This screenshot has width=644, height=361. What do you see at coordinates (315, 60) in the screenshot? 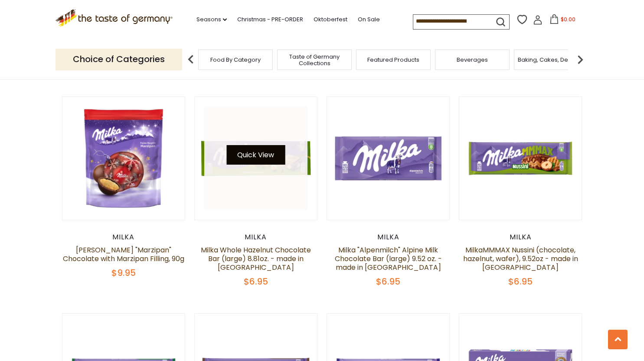
I see `span: Taste of Germany Collections` at bounding box center [315, 60].